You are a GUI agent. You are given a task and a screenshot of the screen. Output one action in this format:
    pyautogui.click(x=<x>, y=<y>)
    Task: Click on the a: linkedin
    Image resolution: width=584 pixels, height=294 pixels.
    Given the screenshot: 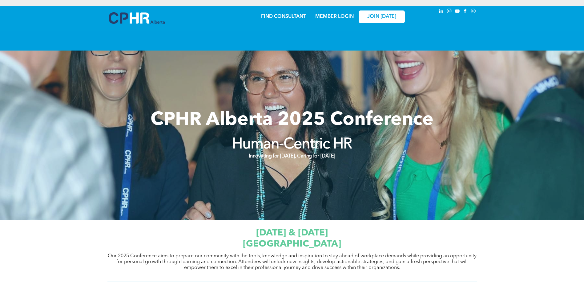 What is the action you would take?
    pyautogui.click(x=441, y=12)
    